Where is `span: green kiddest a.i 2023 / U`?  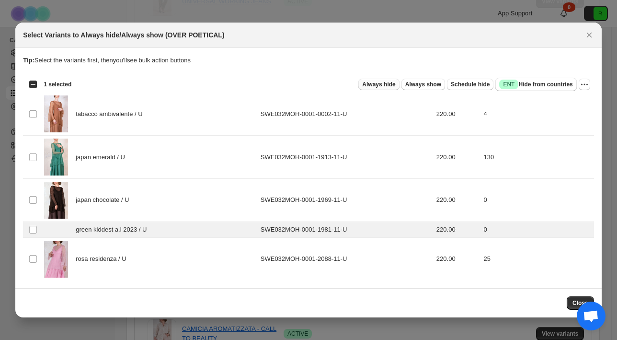 span: green kiddest a.i 2023 / U is located at coordinates (114, 229).